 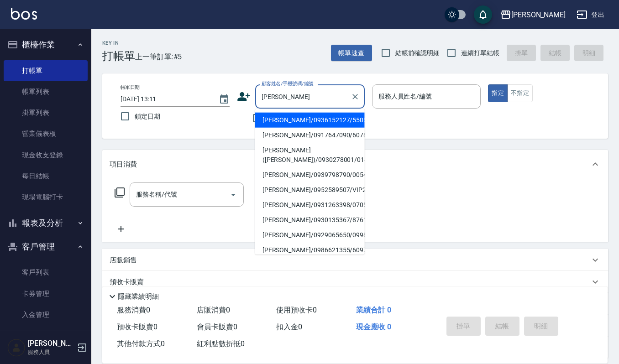 I want to click on h2: Key In, so click(x=118, y=43).